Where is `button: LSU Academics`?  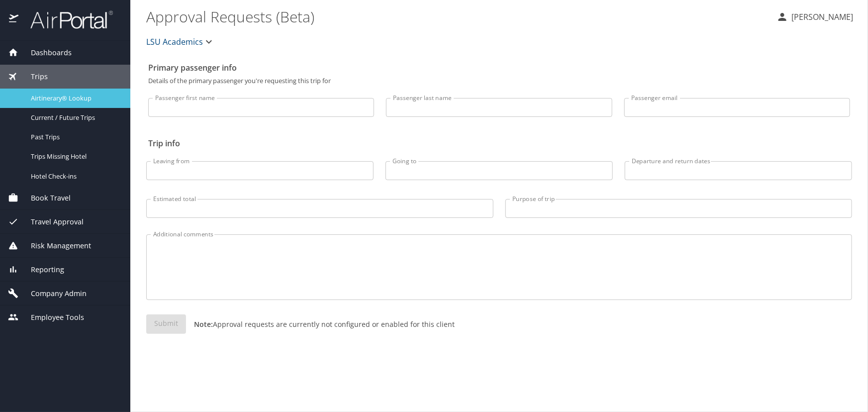 button: LSU Academics is located at coordinates (181, 42).